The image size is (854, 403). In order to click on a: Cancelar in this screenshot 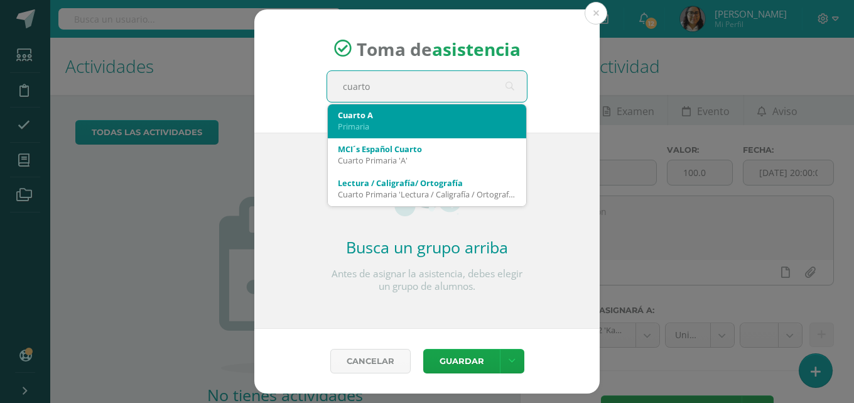, I will do `click(370, 360)`.